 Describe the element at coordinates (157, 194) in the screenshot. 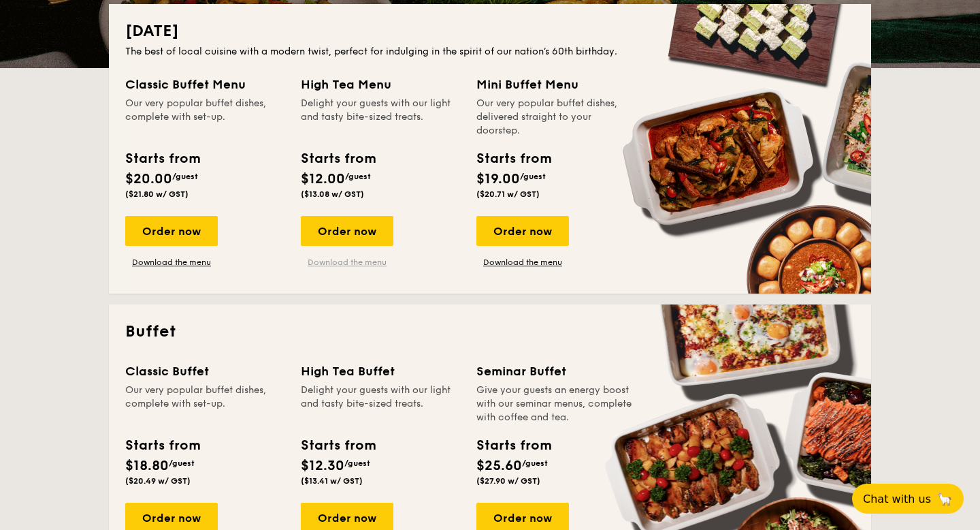

I see `span: ($21.80 w/ GST)` at that location.